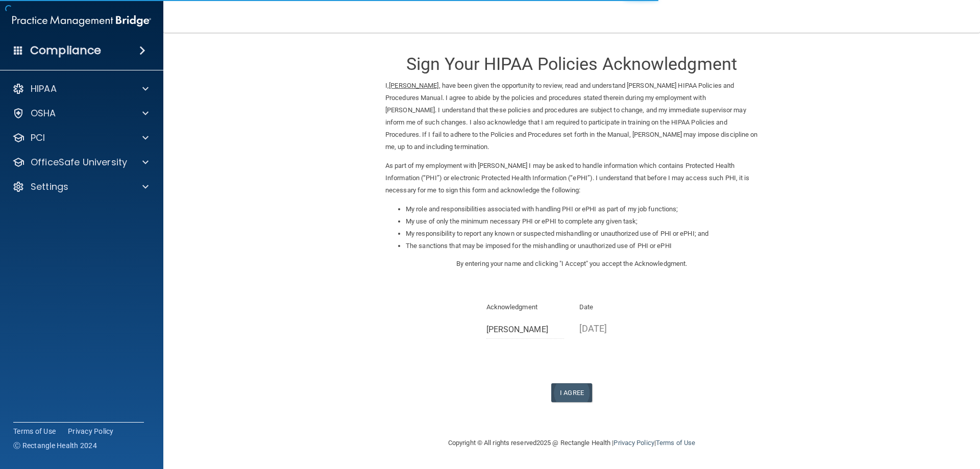 This screenshot has width=980, height=469. I want to click on p: OSHA, so click(44, 113).